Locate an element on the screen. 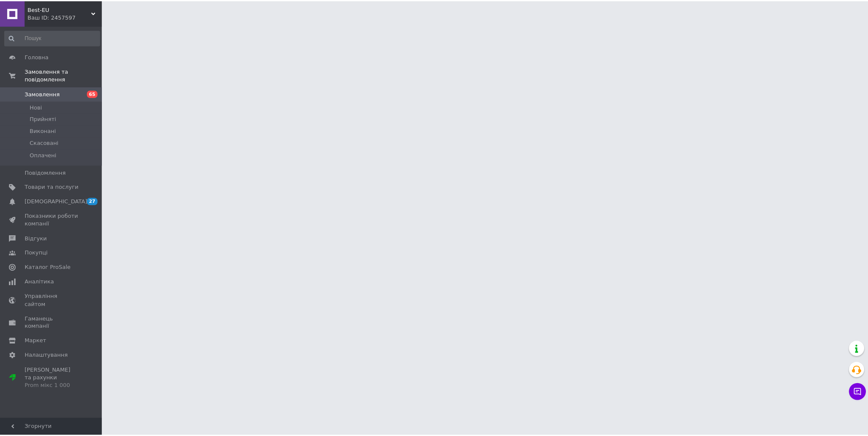 The width and height of the screenshot is (868, 436). span: Замовлення is located at coordinates (42, 94).